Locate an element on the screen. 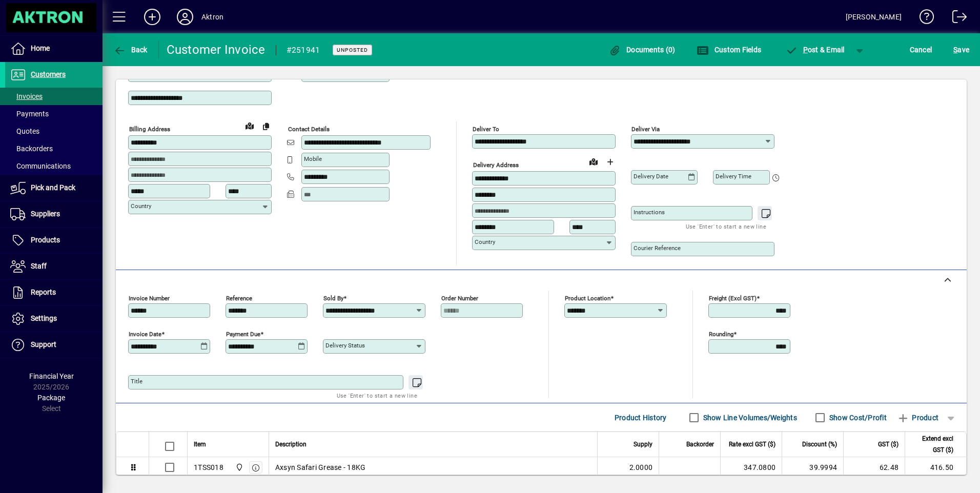  span: Supply is located at coordinates (643, 444).